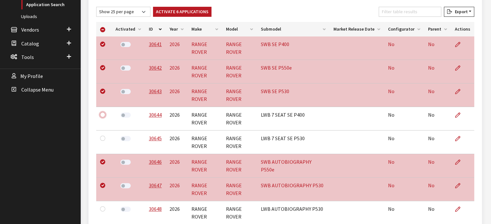 Image resolution: width=491 pixels, height=224 pixels. I want to click on td: SWB SE P530, so click(293, 95).